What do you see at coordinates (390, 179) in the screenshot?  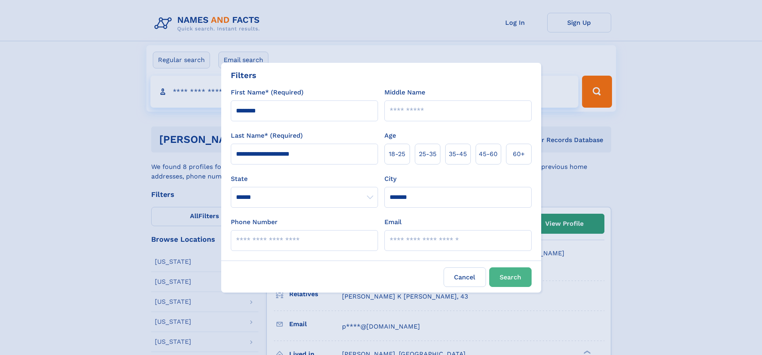 I see `label: City` at bounding box center [390, 179].